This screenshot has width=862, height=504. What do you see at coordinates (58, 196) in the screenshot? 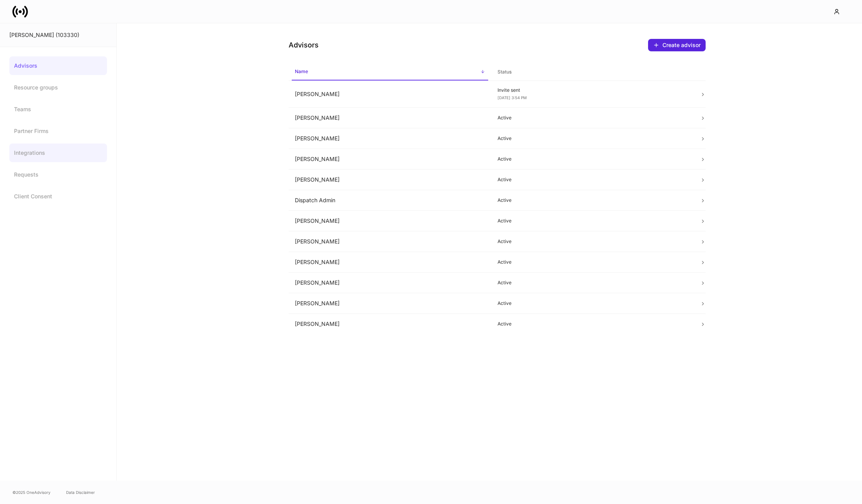
I see `a: Client Consent` at bounding box center [58, 196].